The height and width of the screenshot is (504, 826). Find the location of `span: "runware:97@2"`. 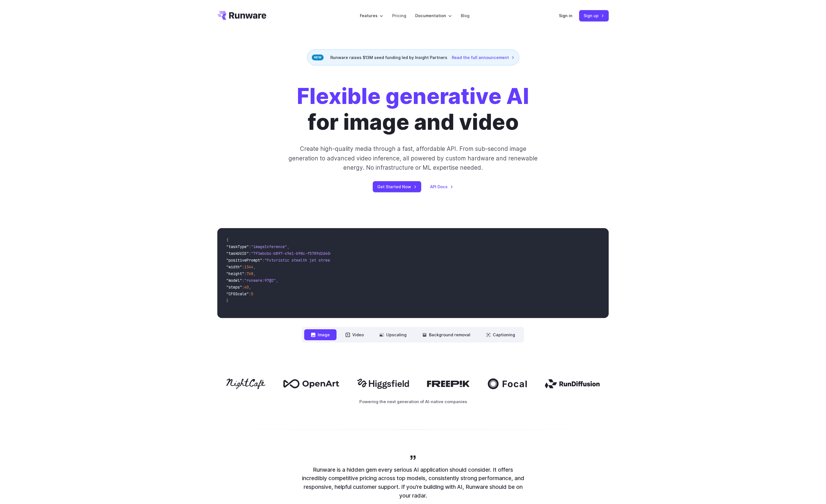

span: "runware:97@2" is located at coordinates (260, 280).